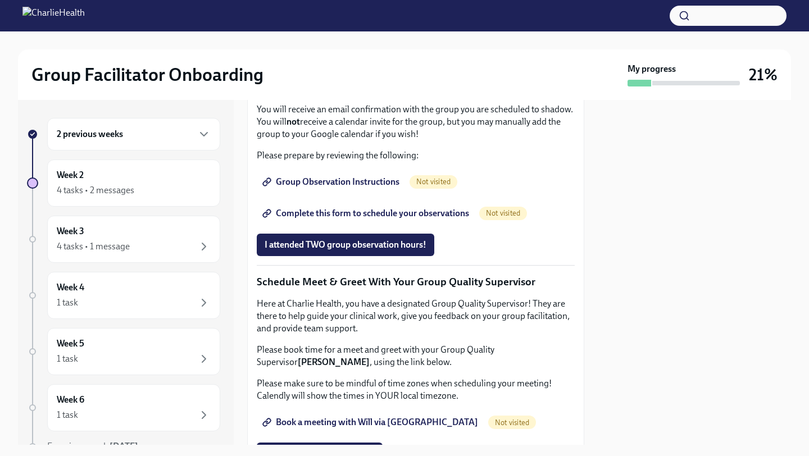  What do you see at coordinates (367, 214) in the screenshot?
I see `a: Complete this form to schedule your observations` at bounding box center [367, 214].